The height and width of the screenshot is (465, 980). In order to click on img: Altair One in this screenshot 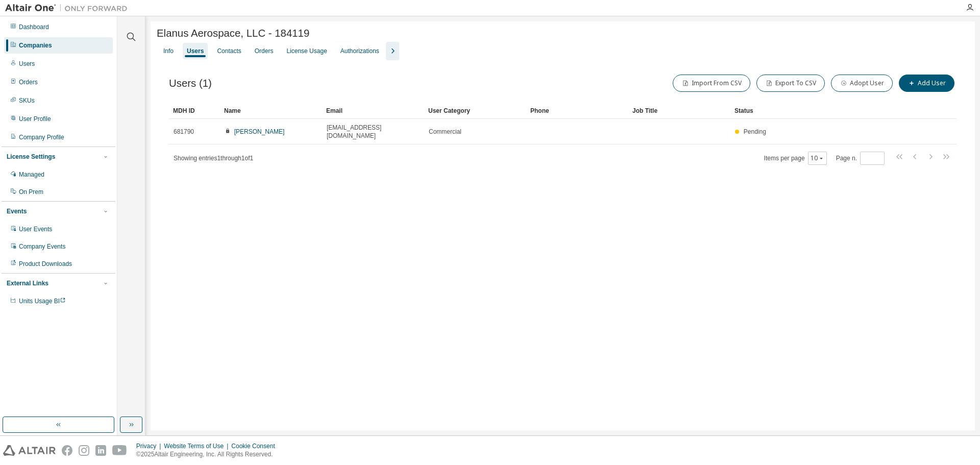, I will do `click(69, 8)`.